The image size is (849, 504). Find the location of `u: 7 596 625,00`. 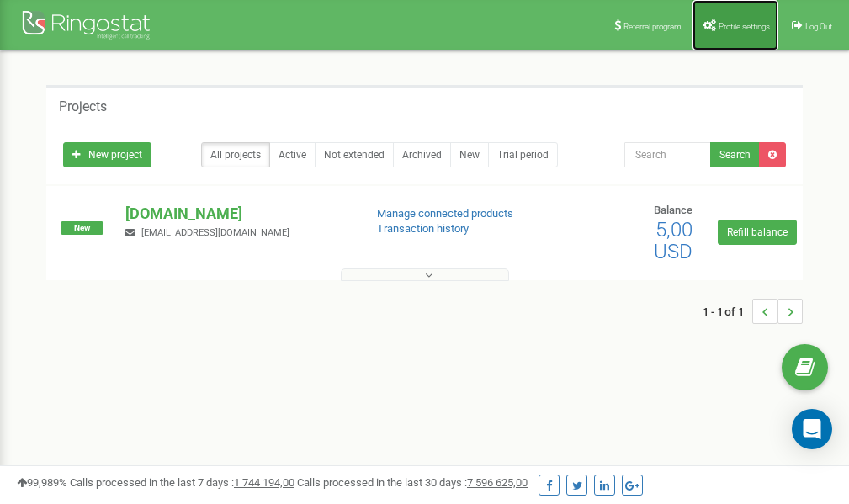

u: 7 596 625,00 is located at coordinates (498, 482).